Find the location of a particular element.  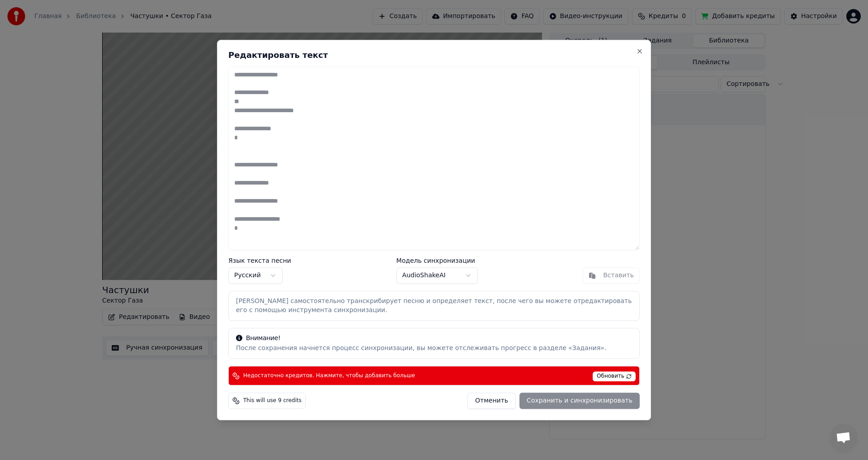

button: Отменить is located at coordinates (491, 401).